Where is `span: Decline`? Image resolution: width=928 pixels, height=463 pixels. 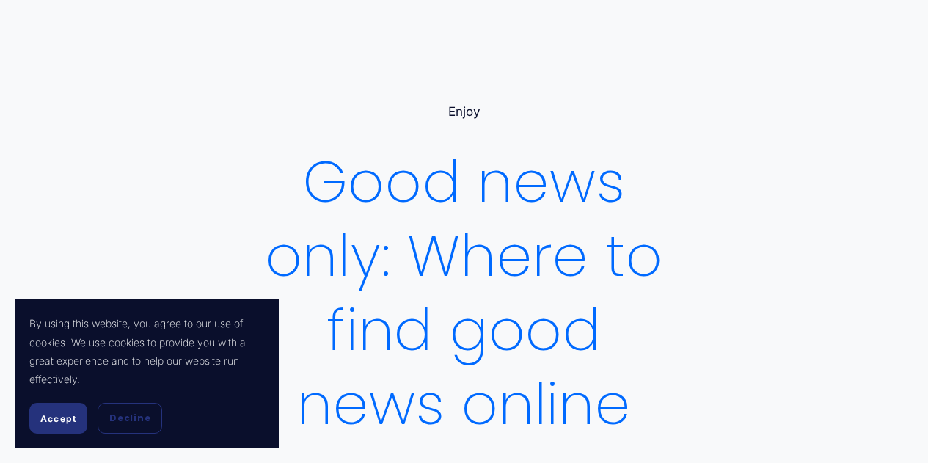
span: Decline is located at coordinates (130, 418).